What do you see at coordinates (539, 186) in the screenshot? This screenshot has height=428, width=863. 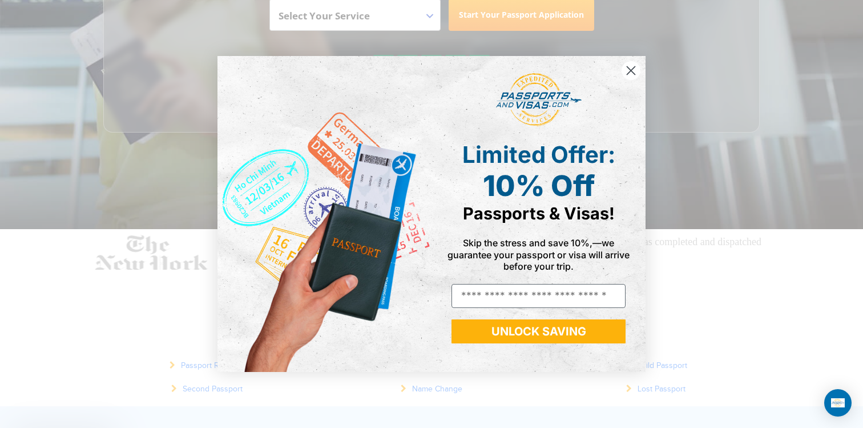 I see `span: 10% Off` at bounding box center [539, 186].